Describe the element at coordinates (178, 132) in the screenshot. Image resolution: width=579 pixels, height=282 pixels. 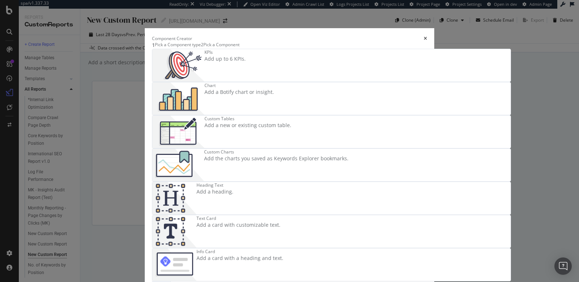
I see `img: CzM_nd8v.png` at that location.